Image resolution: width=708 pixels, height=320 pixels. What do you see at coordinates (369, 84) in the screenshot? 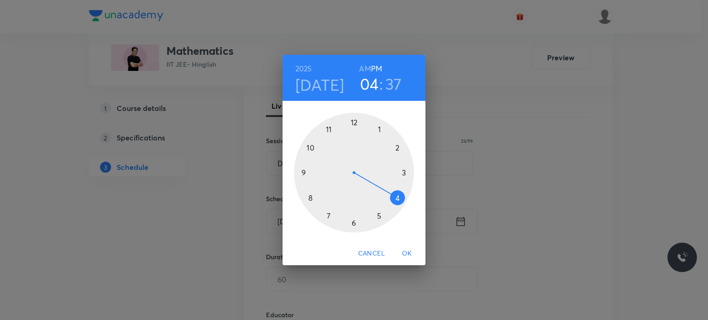
I see `button: 04` at bounding box center [369, 84].